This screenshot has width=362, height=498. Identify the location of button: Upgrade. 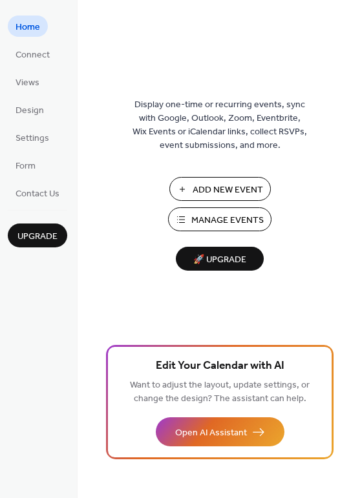
(37, 235).